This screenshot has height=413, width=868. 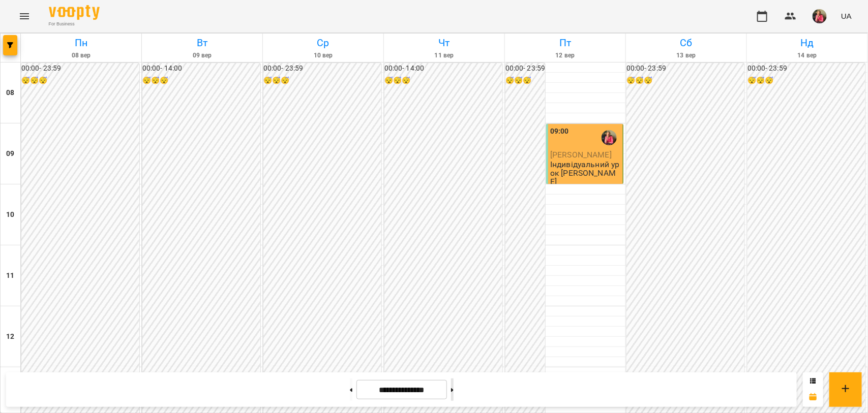 I want to click on h6: 13 вер, so click(x=686, y=55).